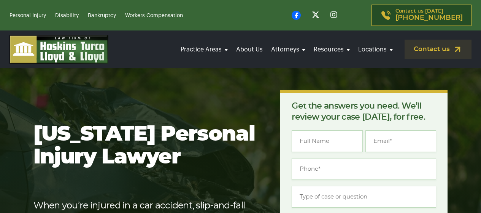 The height and width of the screenshot is (213, 481). Describe the element at coordinates (332, 49) in the screenshot. I see `a: Resources` at that location.